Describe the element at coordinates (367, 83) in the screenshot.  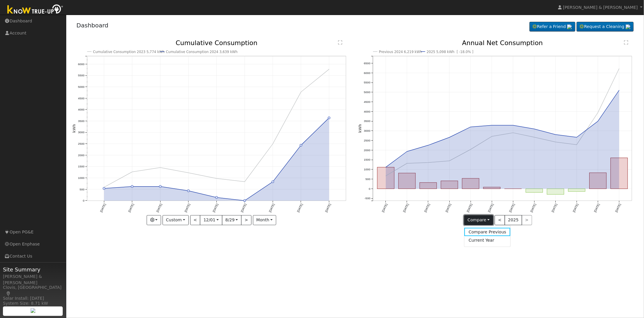
I see `text: 5500` at that location.